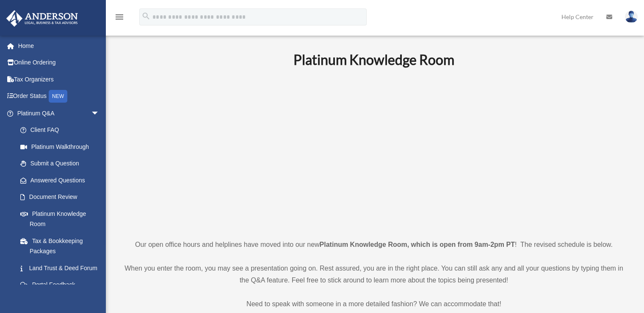  I want to click on i: search, so click(146, 16).